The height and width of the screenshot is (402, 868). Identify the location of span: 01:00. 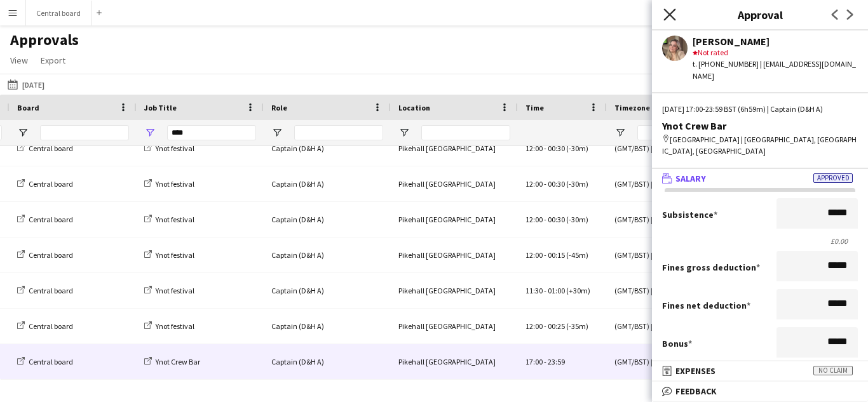
(556, 290).